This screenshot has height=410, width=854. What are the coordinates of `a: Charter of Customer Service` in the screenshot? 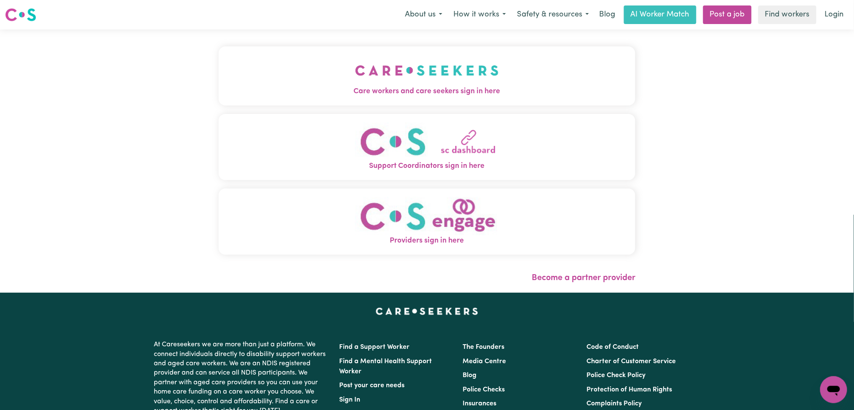 It's located at (631, 361).